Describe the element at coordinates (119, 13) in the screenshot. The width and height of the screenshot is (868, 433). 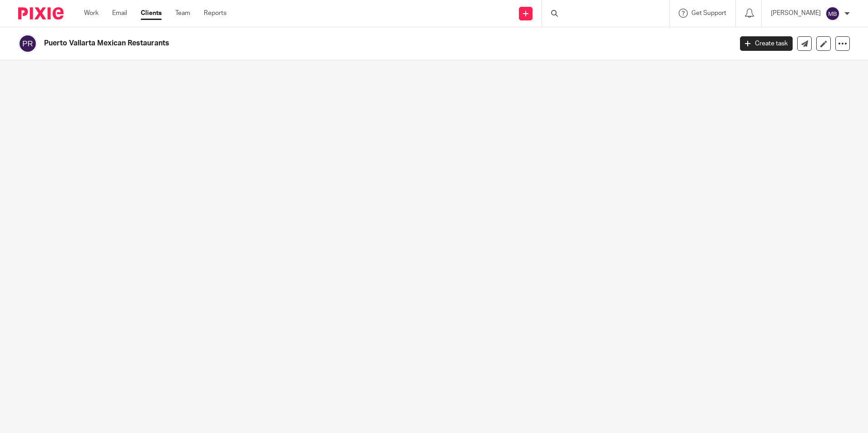
I see `a: Email` at that location.